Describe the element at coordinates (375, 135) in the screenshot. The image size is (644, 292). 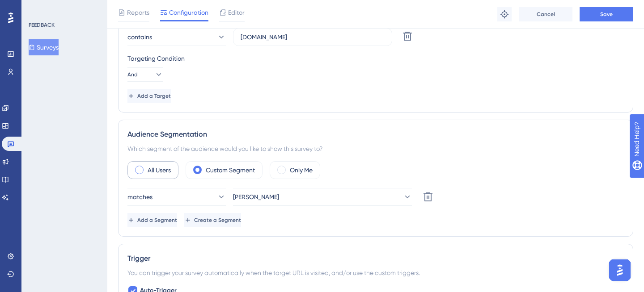
I see `div: Audience Segmentation` at that location.